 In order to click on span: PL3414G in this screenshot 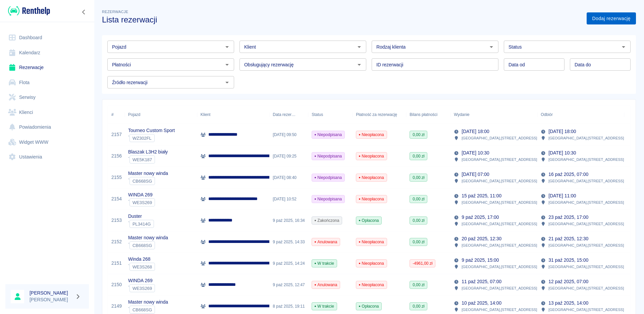, I will do `click(141, 224)`.